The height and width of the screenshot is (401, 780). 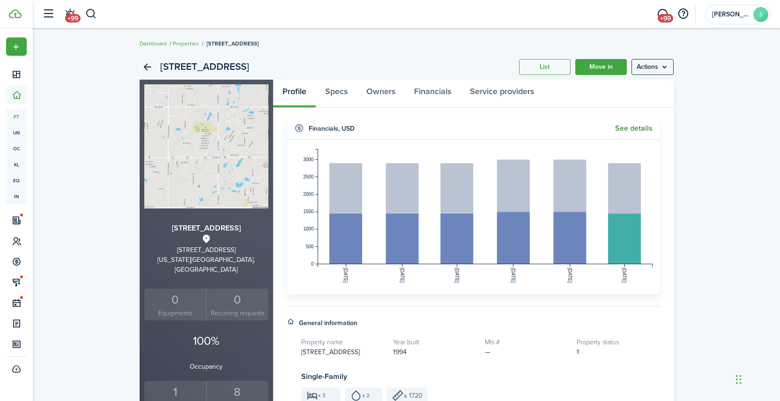 I want to click on span: in, so click(x=16, y=196).